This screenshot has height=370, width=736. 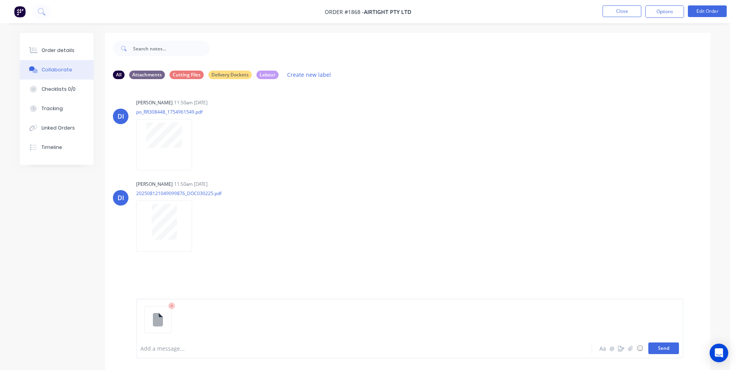 What do you see at coordinates (388, 12) in the screenshot?
I see `span: Airtight Pty Ltd` at bounding box center [388, 12].